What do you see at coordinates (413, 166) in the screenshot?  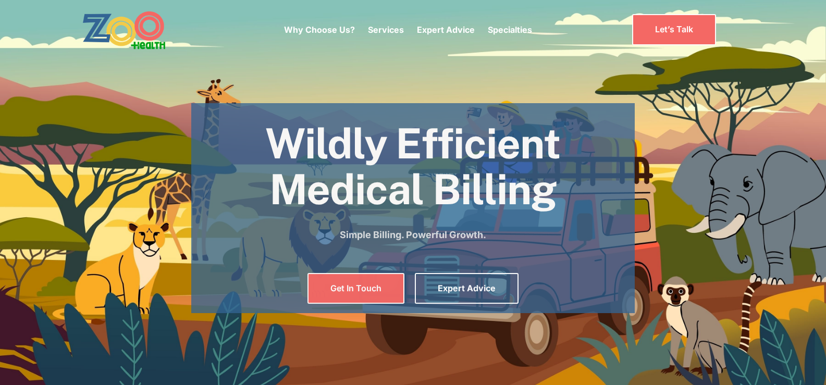 I see `h1: Wildly Efficient Medical Billing` at bounding box center [413, 166].